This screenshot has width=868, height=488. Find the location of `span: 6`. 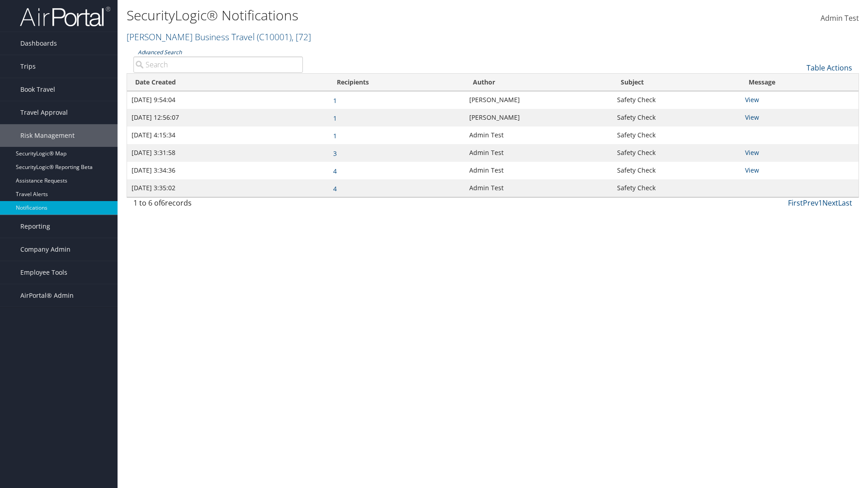

span: 6 is located at coordinates (163, 203).